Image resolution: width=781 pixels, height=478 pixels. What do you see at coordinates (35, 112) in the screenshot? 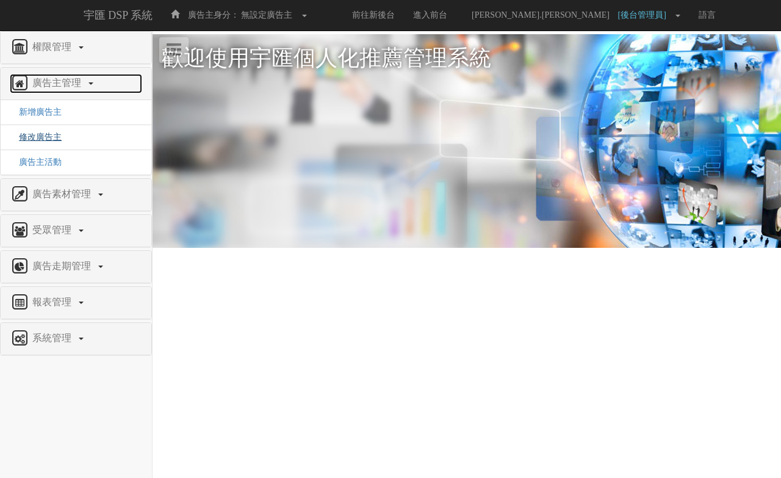
I see `span: 新增廣告主` at bounding box center [35, 112].